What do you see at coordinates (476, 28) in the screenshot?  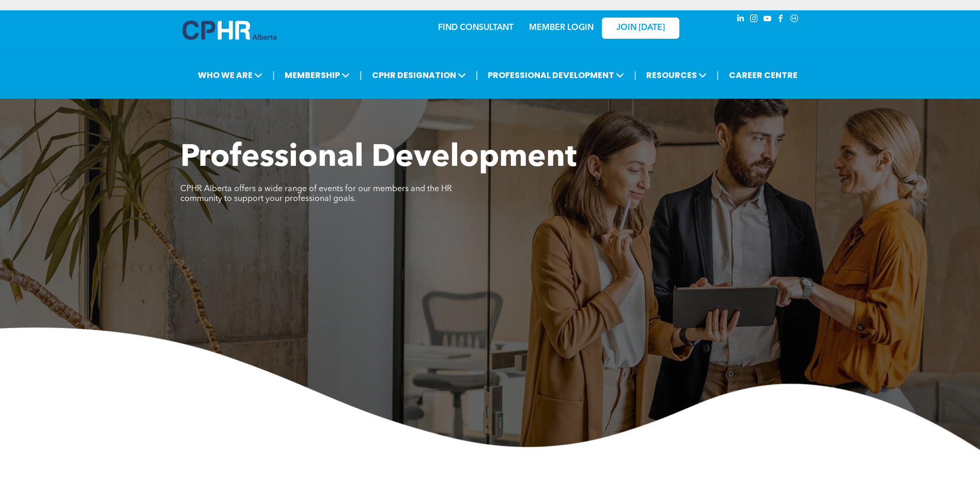 I see `a: FIND CONSULTANT` at bounding box center [476, 28].